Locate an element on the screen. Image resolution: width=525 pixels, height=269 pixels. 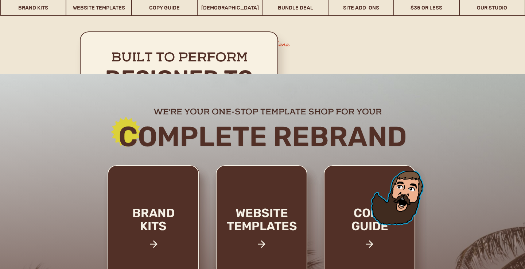
h2: copy guide is located at coordinates (370, 231).